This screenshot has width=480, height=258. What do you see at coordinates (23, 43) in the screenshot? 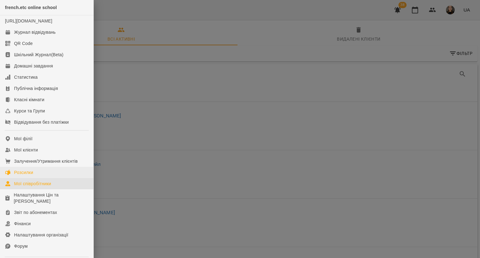
I see `div: QR Code` at bounding box center [23, 43].